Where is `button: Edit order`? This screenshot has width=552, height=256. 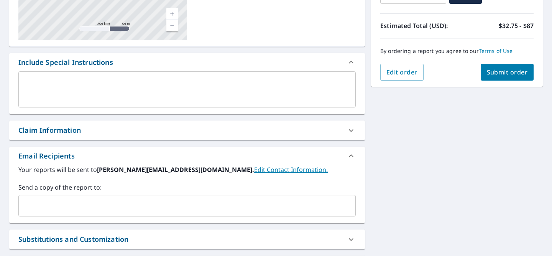
button: Edit order is located at coordinates (402, 72).